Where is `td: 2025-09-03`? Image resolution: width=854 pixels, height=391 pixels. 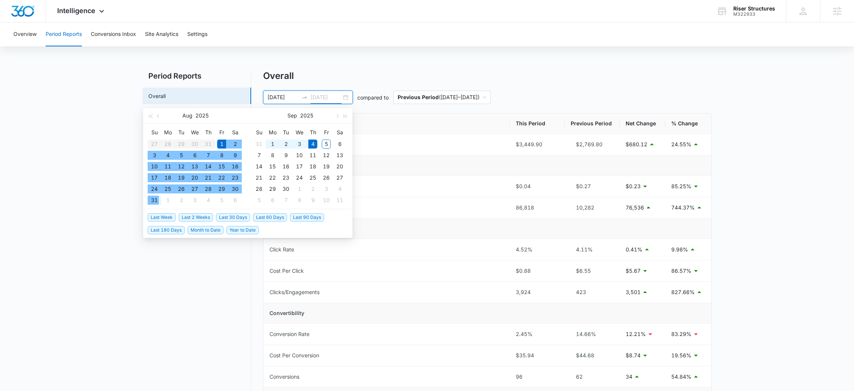 td: 2025-09-03 is located at coordinates (195, 200).